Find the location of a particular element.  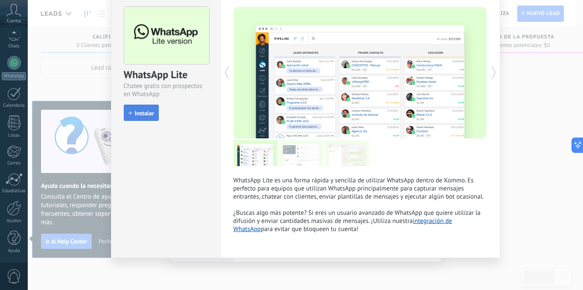

div: Ayuda is located at coordinates (14, 251).